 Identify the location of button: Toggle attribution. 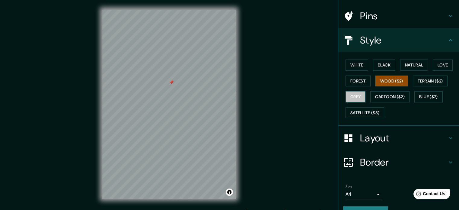
(229, 192).